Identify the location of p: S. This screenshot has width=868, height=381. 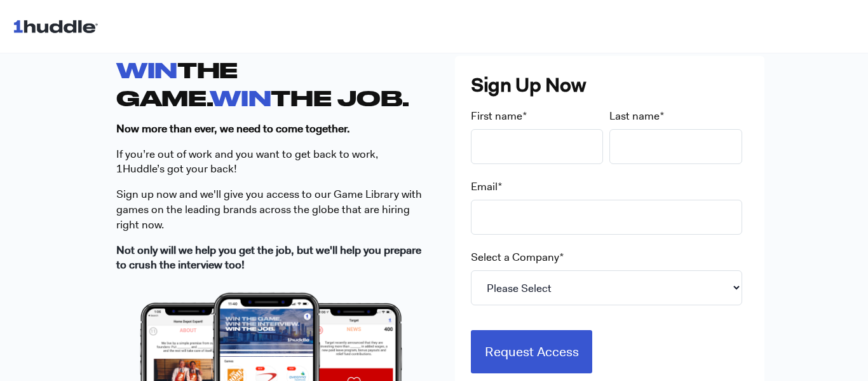
(271, 209).